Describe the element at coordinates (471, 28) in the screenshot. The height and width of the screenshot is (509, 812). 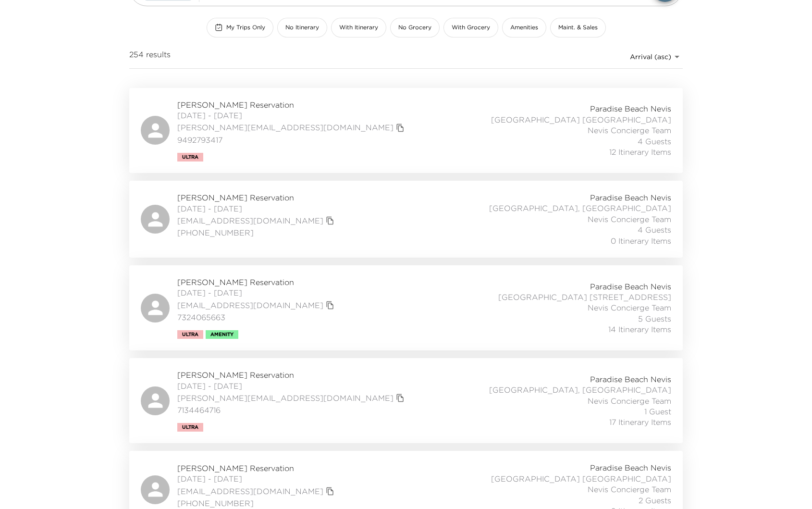
I see `button: With Grocery` at that location.